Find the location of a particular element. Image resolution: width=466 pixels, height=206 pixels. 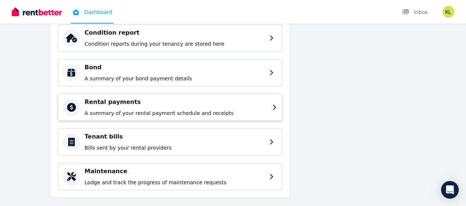

img: Katelyn Lumsden is located at coordinates (448, 12).